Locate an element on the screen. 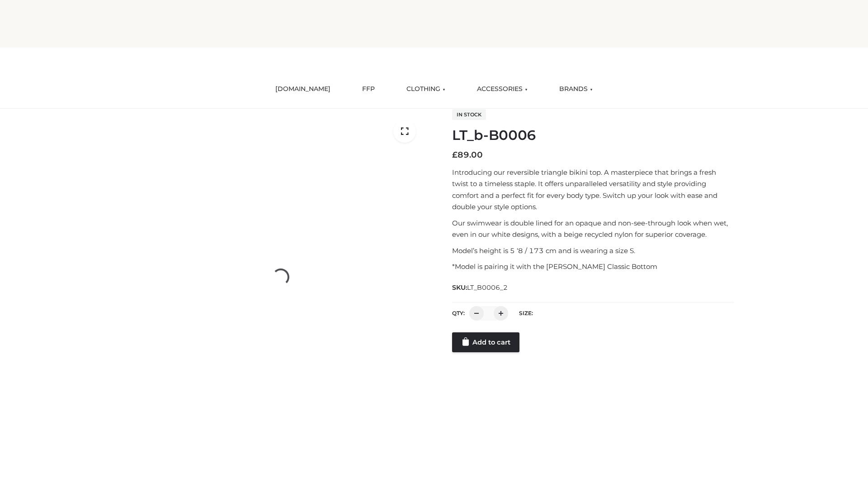  p: Model’s height is 5 ‘8 / 173 cm and is wearing a size S. is located at coordinates (593, 251).